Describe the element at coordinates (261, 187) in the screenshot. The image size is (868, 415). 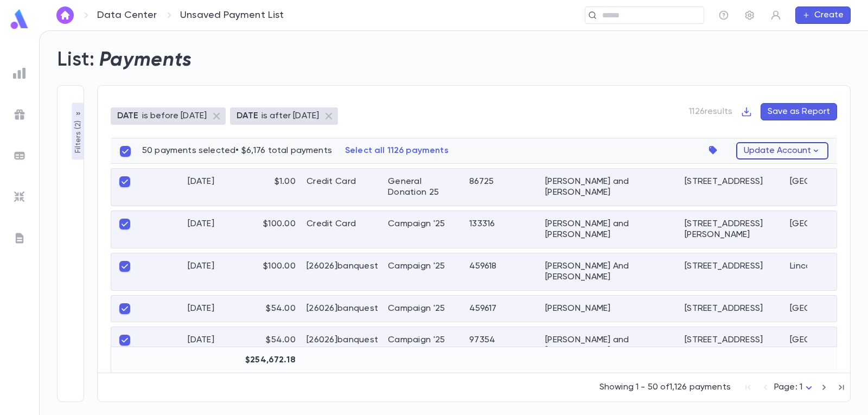
I see `div: $1.00` at that location.